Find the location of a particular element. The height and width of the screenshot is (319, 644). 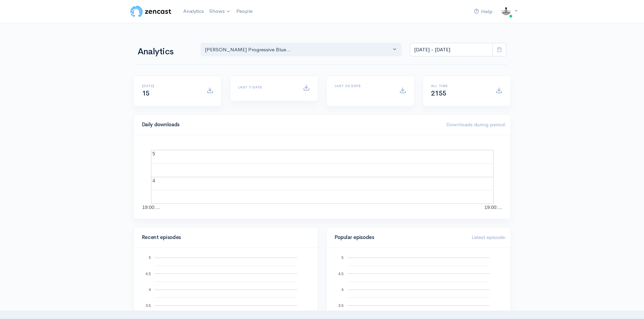

h4: Popular episodes is located at coordinates (399, 237).